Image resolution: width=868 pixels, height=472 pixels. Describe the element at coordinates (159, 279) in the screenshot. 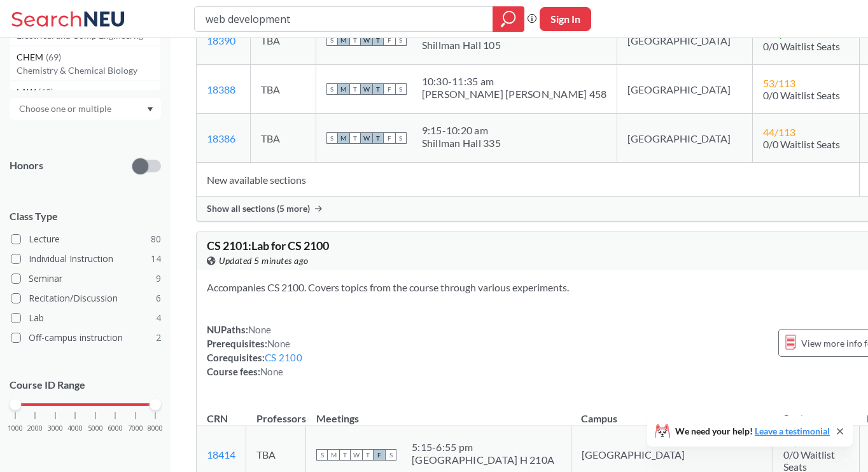

I see `span: 9` at that location.